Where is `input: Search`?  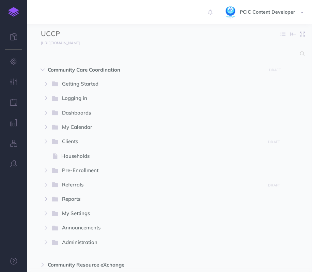 input: Search is located at coordinates (168, 54).